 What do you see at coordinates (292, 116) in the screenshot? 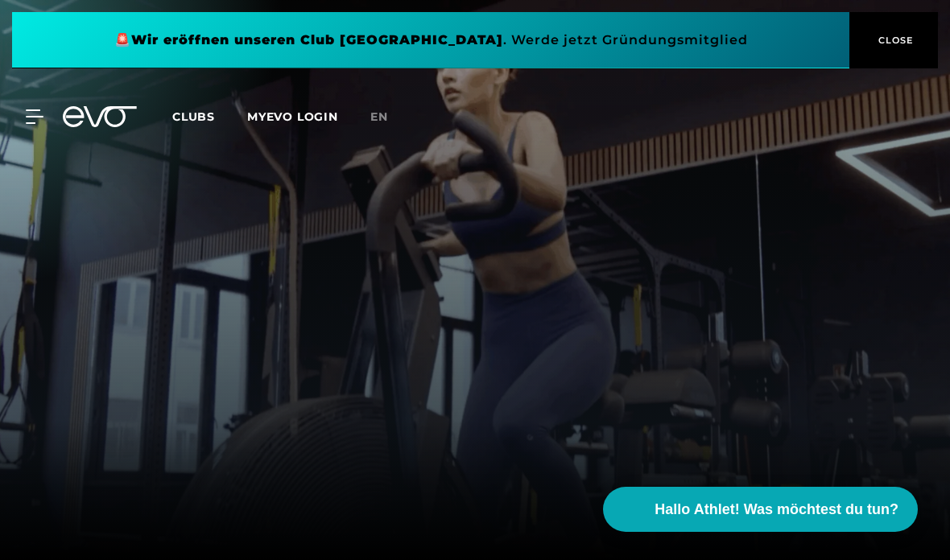
I see `a: MYEVO LOGIN` at bounding box center [292, 116].